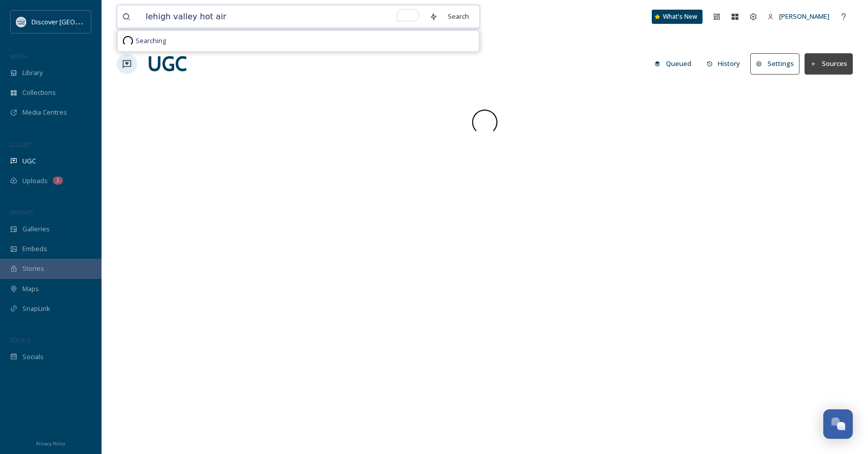  Describe the element at coordinates (22, 212) in the screenshot. I see `span: WIDGETS` at that location.